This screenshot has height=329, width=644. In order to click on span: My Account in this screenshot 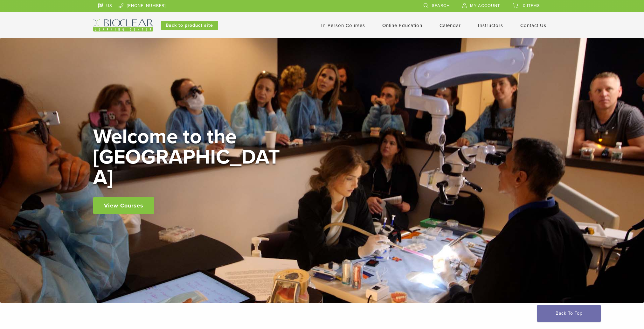, I will do `click(485, 6)`.